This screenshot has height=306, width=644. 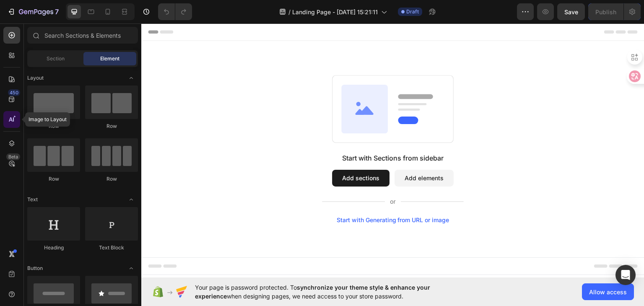 I want to click on img: tab_keywords_by_traffic_grey.svg, so click(x=89, y=53).